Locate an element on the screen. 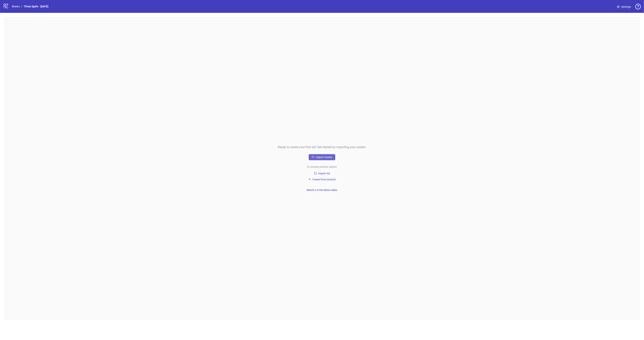 This screenshot has height=340, width=644. button: Import Assets is located at coordinates (322, 157).